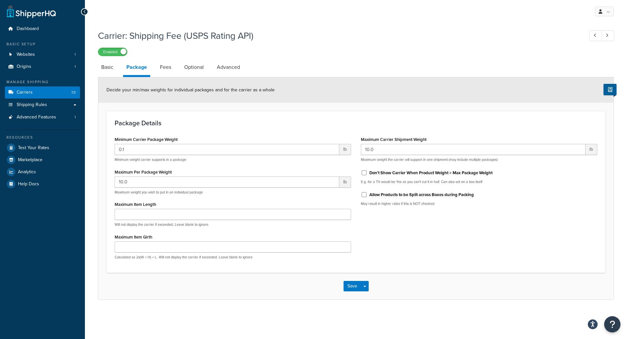  Describe the element at coordinates (42, 82) in the screenshot. I see `div: Manage Shipping` at that location.